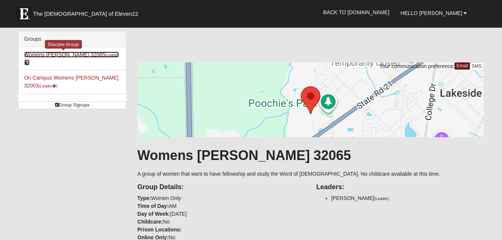  What do you see at coordinates (417, 66) in the screenshot?
I see `span: Your communication preference:` at bounding box center [417, 66].